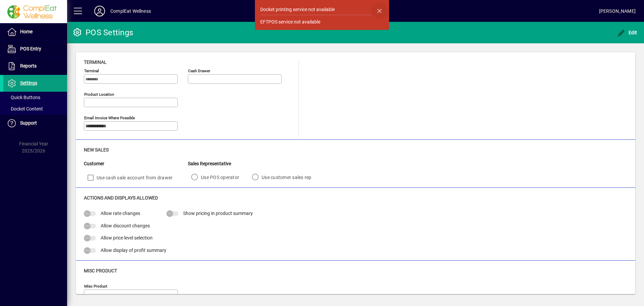 Image resolution: width=644 pixels, height=306 pixels. I want to click on div: Customer, so click(136, 164).